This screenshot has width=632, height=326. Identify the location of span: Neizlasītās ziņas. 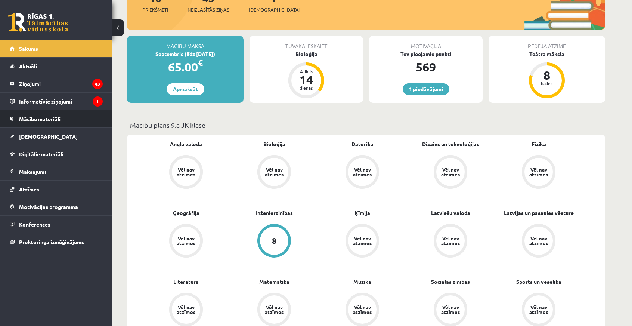
(209, 10).